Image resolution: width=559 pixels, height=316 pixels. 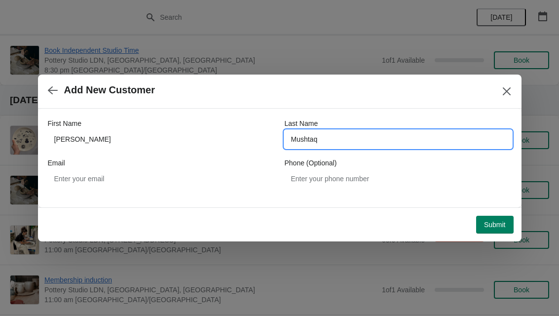 What do you see at coordinates (302, 123) in the screenshot?
I see `label: Last Name` at bounding box center [302, 123].